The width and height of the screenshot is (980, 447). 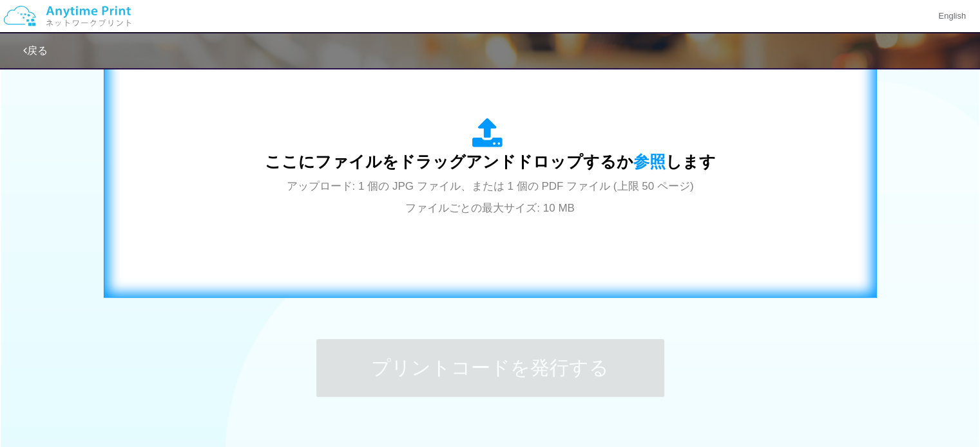 I want to click on span: アップロード: 1 個の JPG ファイル、または 1 個の PDF ファイル (上限 50 ページ) ファイルごとの最大サイズ: 10 MB, so click(x=490, y=197).